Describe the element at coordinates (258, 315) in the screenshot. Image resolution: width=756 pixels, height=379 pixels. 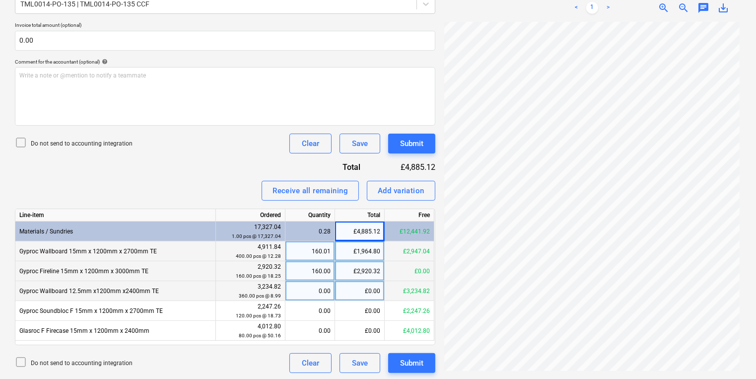
I see `small: 120.00 pcs @ 18.73` at that location.